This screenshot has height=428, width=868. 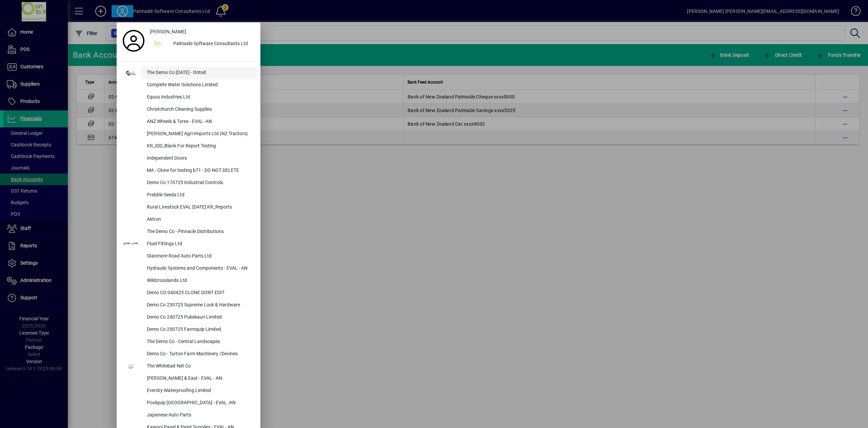 I want to click on button: Fluid Fittings Ltd, so click(x=188, y=244).